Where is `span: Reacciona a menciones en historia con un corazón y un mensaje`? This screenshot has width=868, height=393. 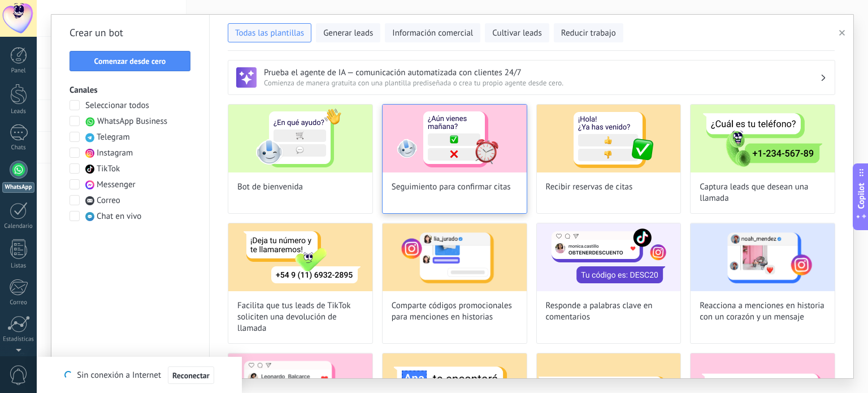 span: Reacciona a menciones en historia con un corazón y un mensaje is located at coordinates (762, 312).